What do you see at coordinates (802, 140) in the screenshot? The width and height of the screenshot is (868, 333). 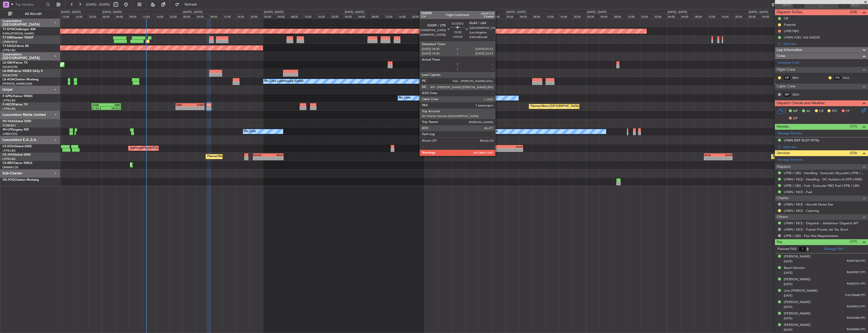 I see `div: LFMN DEP SLOT 0715z` at bounding box center [802, 140].